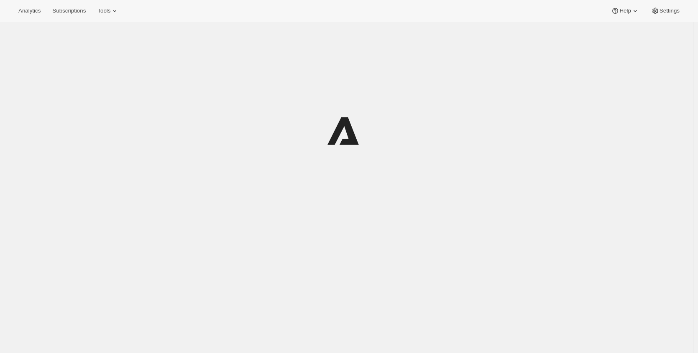 The image size is (698, 353). What do you see at coordinates (665, 11) in the screenshot?
I see `button: Settings` at bounding box center [665, 11].